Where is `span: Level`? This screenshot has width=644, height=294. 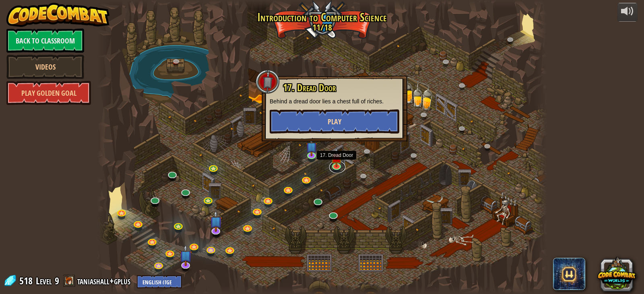
span: Level is located at coordinates (44, 281).